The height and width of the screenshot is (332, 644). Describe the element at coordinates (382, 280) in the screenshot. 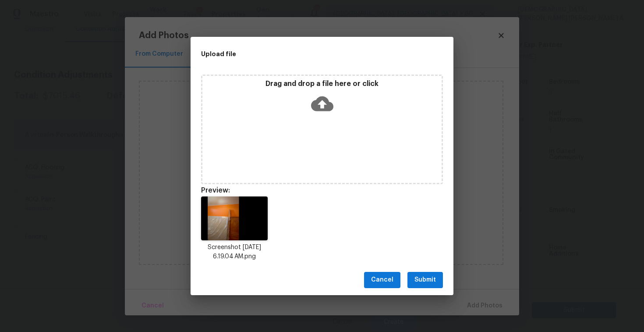

I see `button: Cancel` at that location.